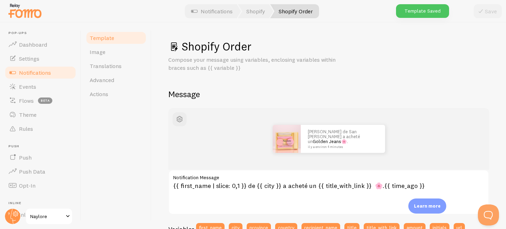  What do you see at coordinates (105, 66) in the screenshot?
I see `span: Translations` at bounding box center [105, 66].